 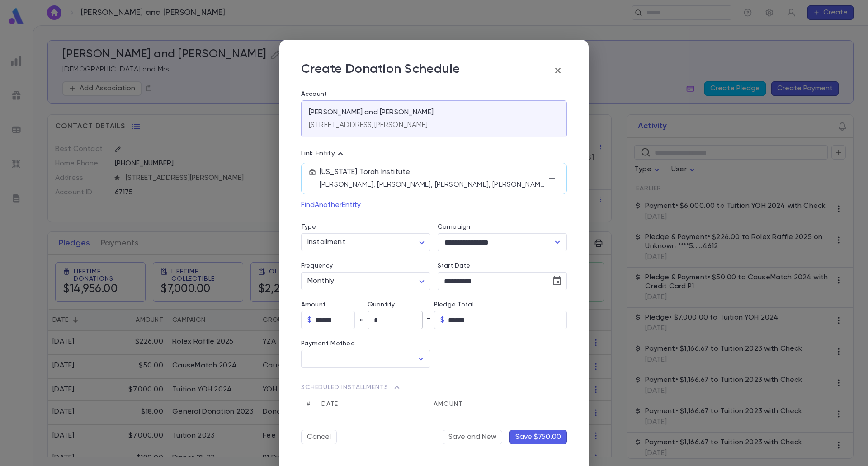 I want to click on p: Create Donation Schedule, so click(x=381, y=71).